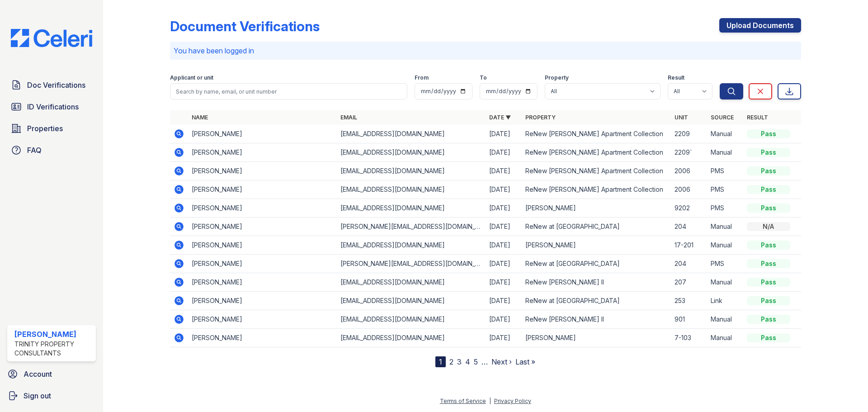  I want to click on a: Properties, so click(51, 128).